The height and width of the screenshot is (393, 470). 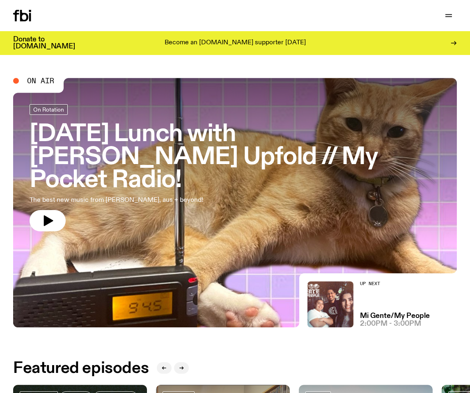 What do you see at coordinates (48, 110) in the screenshot?
I see `a: On Rotation` at bounding box center [48, 110].